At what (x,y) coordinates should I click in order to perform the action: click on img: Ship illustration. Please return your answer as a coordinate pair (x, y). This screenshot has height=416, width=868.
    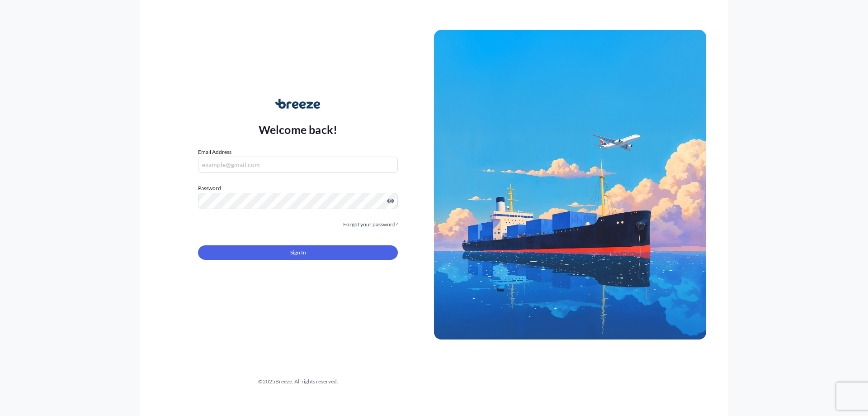
    Looking at the image, I should click on (570, 185).